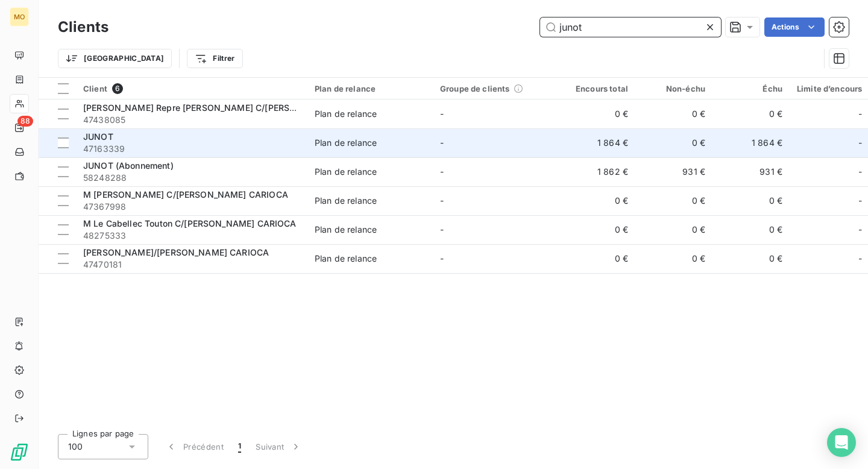  I want to click on span: 47367998, so click(192, 207).